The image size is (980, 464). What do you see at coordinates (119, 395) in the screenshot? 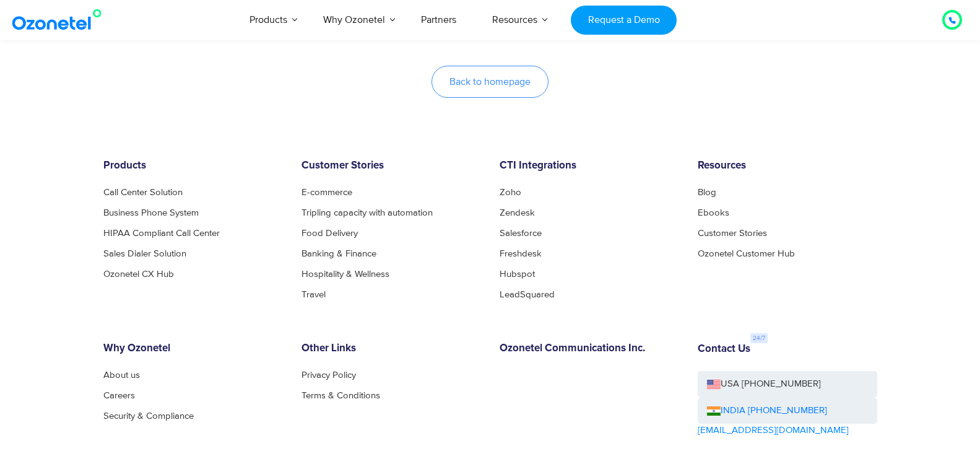
I see `a: Careers` at bounding box center [119, 395].